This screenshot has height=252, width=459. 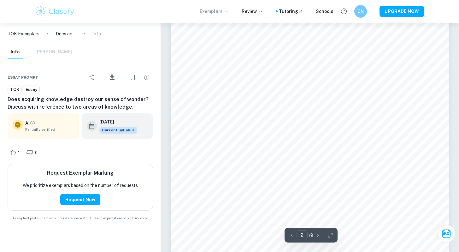 I want to click on h6: Does acquiring knowledge destroy our sense of wonder? Discuss with reference to two areas of know..., so click(x=80, y=103).